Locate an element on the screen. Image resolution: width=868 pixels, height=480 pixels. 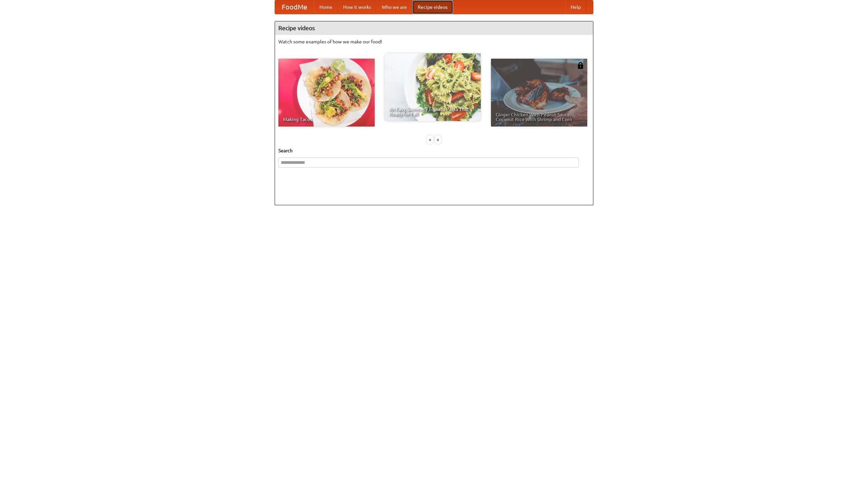
a: Who we are is located at coordinates (395, 7).